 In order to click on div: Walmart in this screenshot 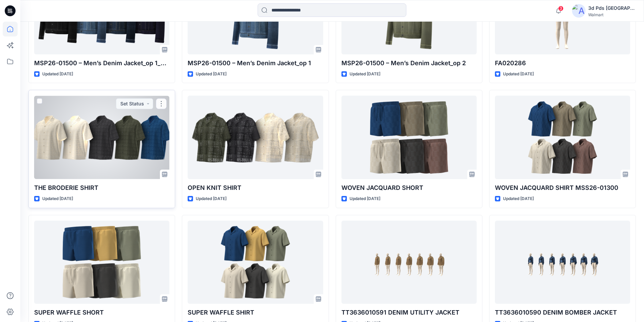, I will do `click(612, 14)`.